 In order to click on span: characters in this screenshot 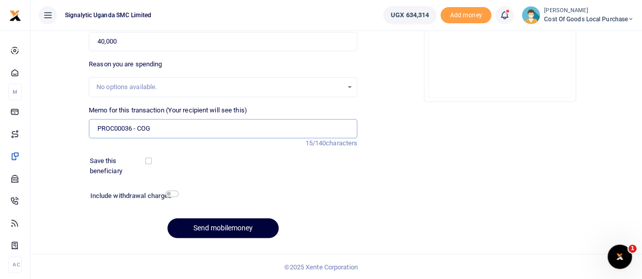, I will do `click(341, 143)`.